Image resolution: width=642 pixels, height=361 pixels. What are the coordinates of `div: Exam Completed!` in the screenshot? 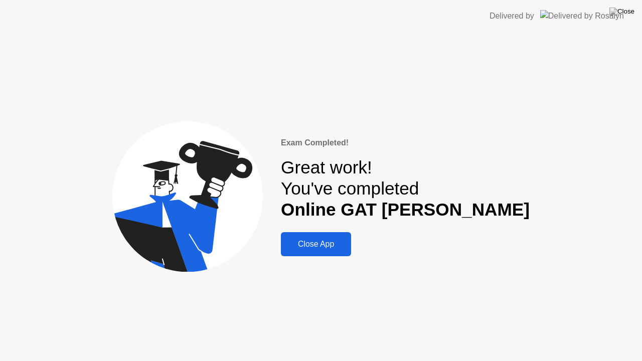 It's located at (405, 143).